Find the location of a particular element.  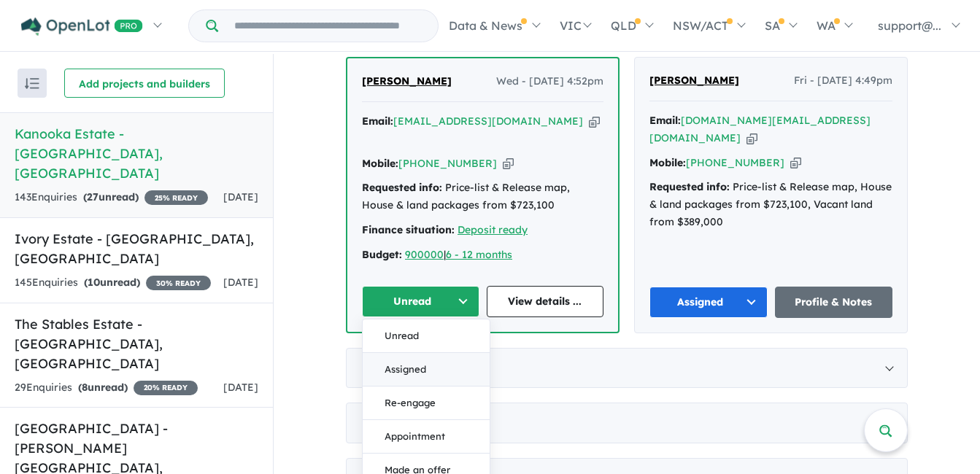

strong: Budget: is located at coordinates (381, 254).